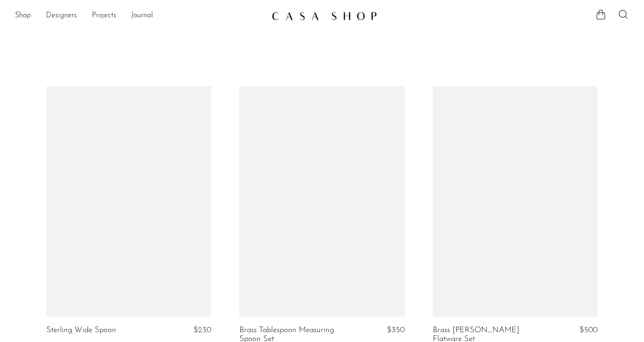 Image resolution: width=644 pixels, height=342 pixels. I want to click on a: Sterling Wide Spoon, so click(81, 331).